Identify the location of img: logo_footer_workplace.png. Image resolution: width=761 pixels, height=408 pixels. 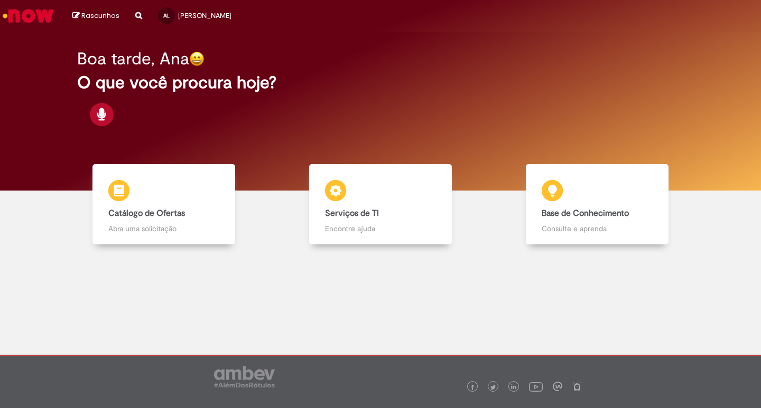
(557, 387).